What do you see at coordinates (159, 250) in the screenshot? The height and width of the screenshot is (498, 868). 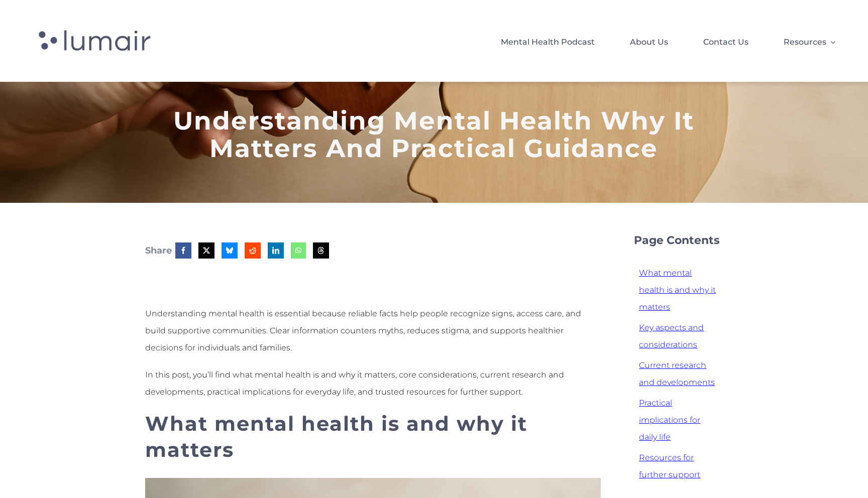 I see `h6: Share` at bounding box center [159, 250].